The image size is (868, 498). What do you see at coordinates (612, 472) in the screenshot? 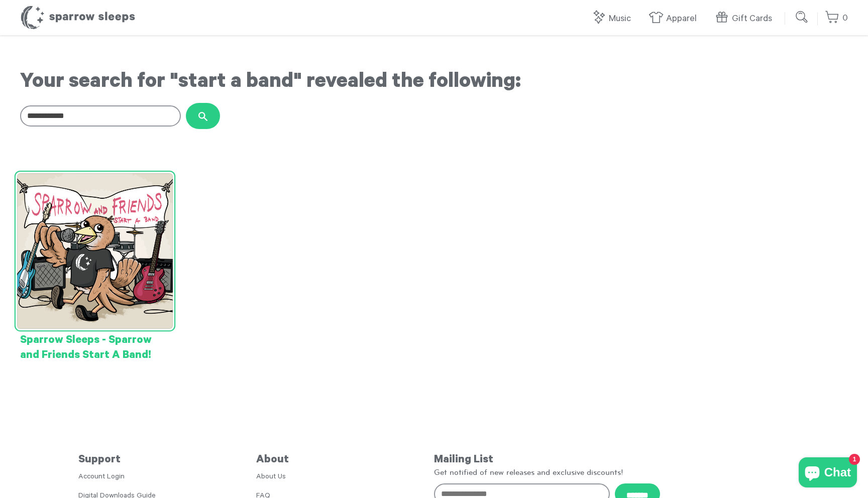
I see `p: Get notified of new releases and exclusive discounts!` at bounding box center [612, 472].